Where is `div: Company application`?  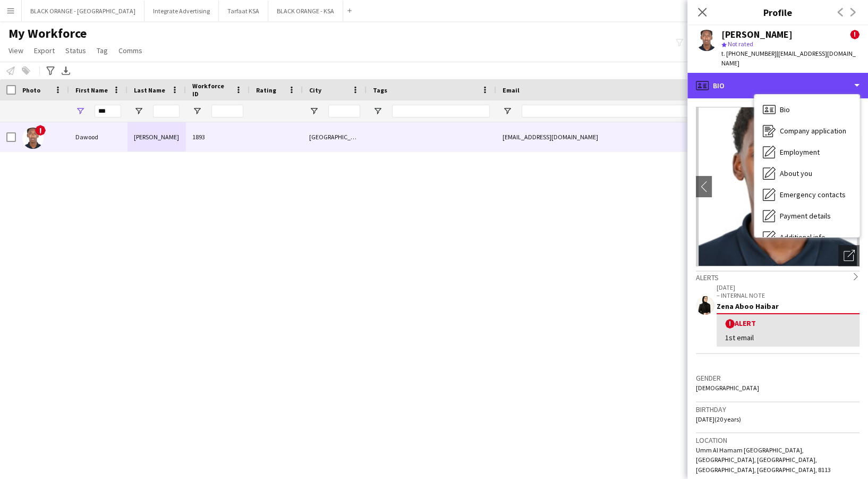
div: Company application is located at coordinates (807, 131).